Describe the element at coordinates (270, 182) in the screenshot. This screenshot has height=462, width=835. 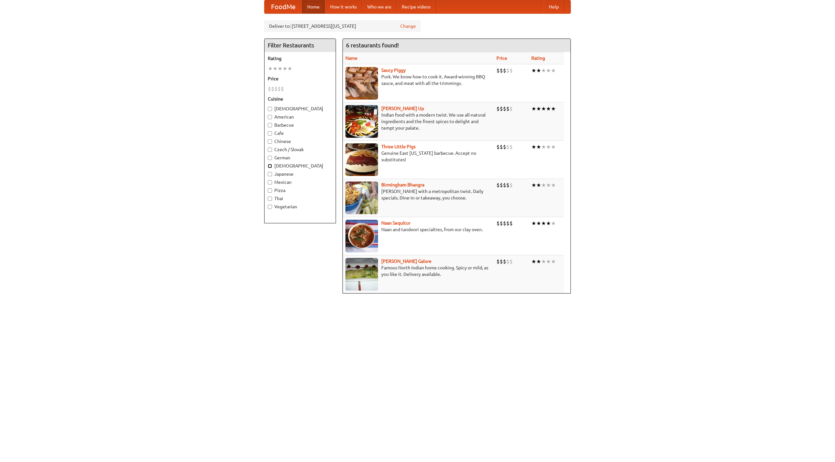
I see `input: Mexican` at that location.